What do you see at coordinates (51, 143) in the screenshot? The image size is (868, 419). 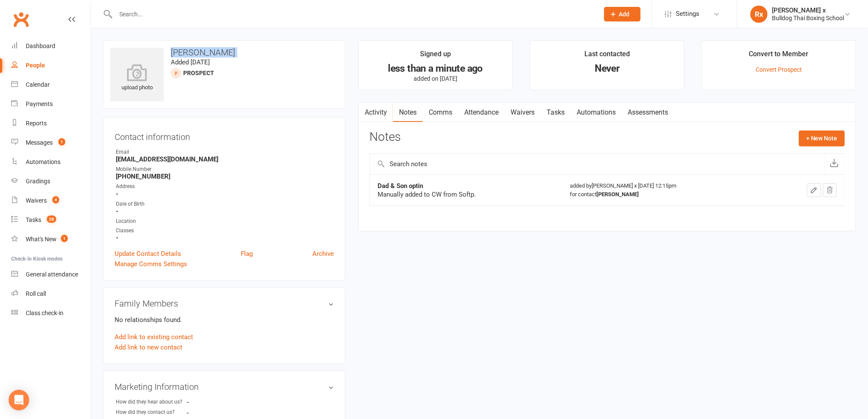 I see `a: Messages 1` at bounding box center [51, 143].